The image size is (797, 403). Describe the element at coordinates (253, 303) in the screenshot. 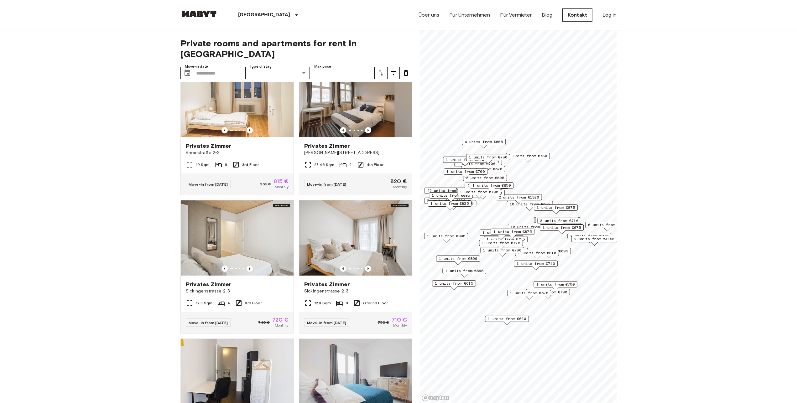

I see `span: 3rd Floor` at that location.